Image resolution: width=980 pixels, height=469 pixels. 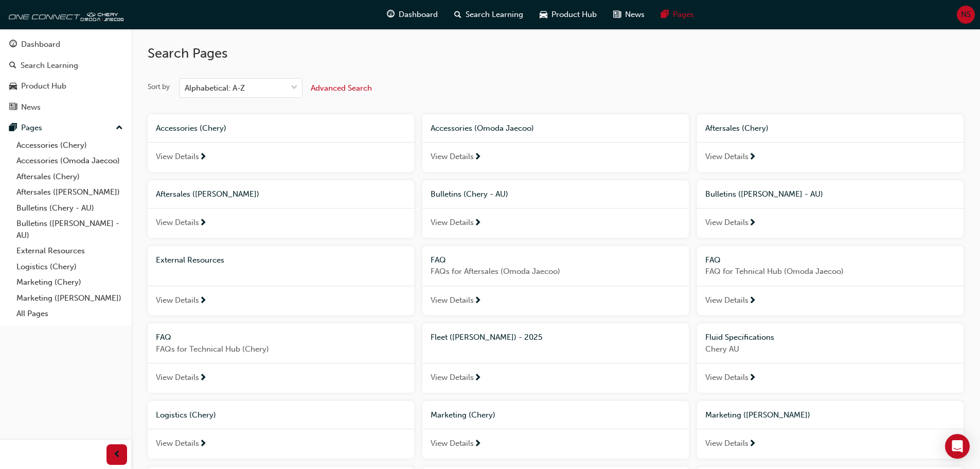 I want to click on span: NS, so click(x=966, y=15).